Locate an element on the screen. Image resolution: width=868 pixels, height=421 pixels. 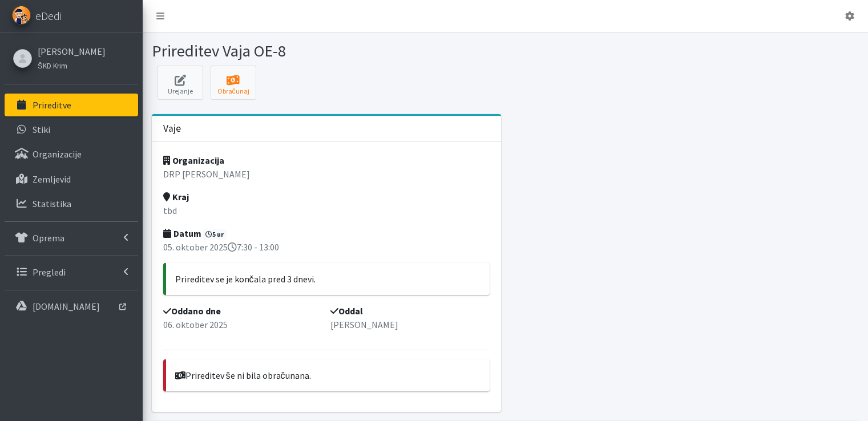
p: Prireditve is located at coordinates (52, 105).